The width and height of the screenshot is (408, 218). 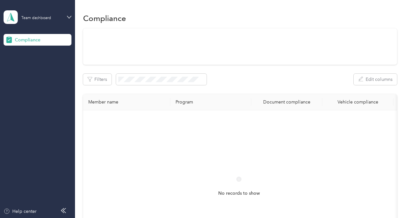 I want to click on div: Help center, so click(x=20, y=211).